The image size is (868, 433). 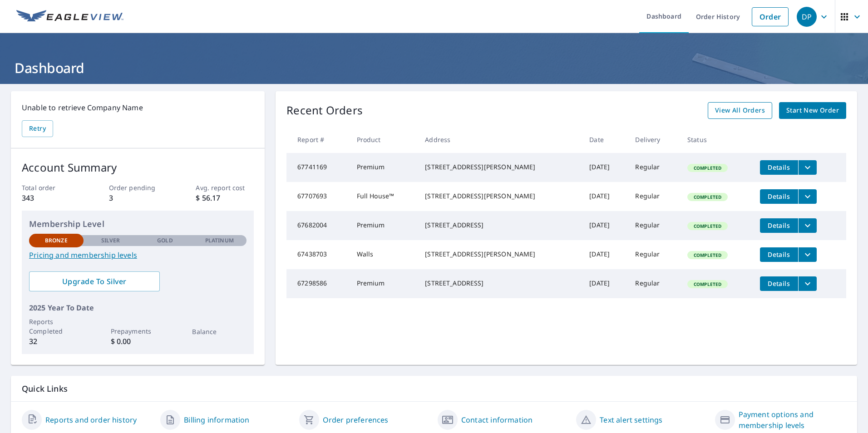 I want to click on td: Full House™, so click(x=384, y=196).